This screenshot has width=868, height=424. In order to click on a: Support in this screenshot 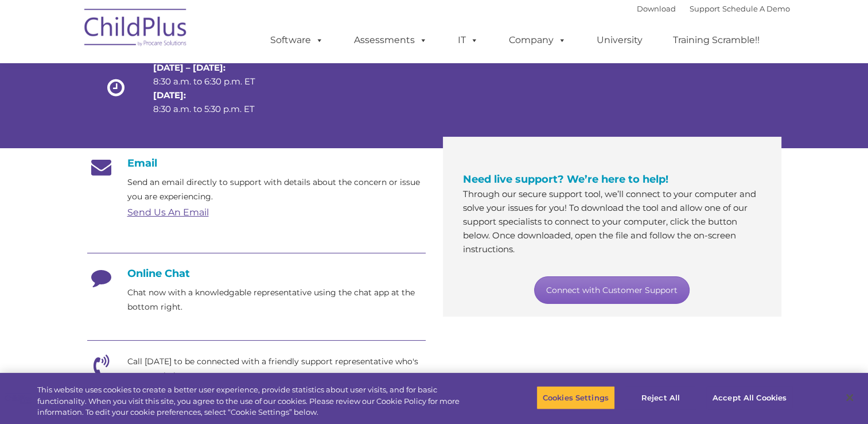, I will do `click(704, 9)`.